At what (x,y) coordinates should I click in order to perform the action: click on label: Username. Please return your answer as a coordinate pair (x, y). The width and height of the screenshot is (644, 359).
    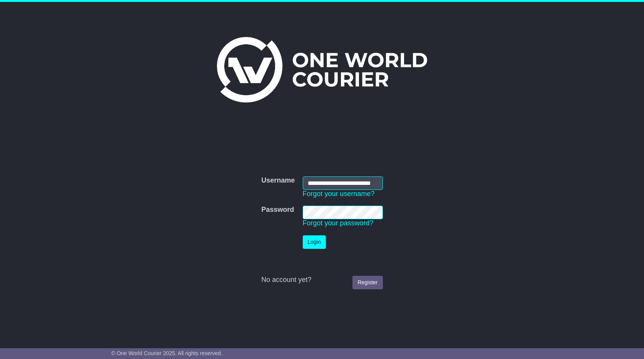
    Looking at the image, I should click on (278, 181).